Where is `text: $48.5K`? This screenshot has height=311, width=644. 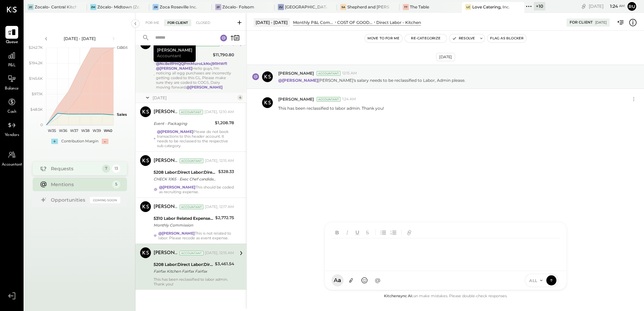 text: $48.5K is located at coordinates (36, 109).